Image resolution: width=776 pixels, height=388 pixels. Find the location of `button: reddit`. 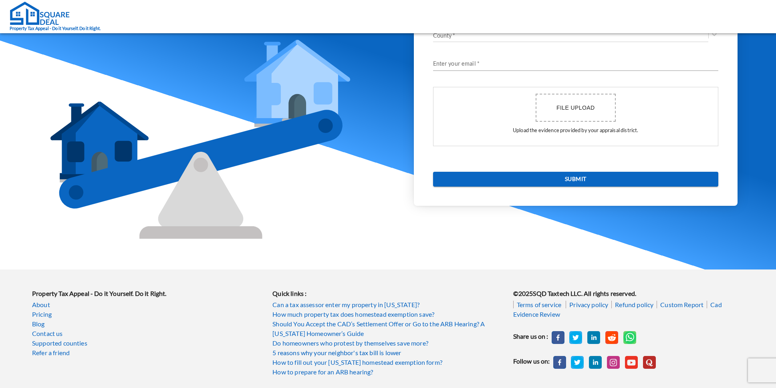

button: reddit is located at coordinates (612, 338).